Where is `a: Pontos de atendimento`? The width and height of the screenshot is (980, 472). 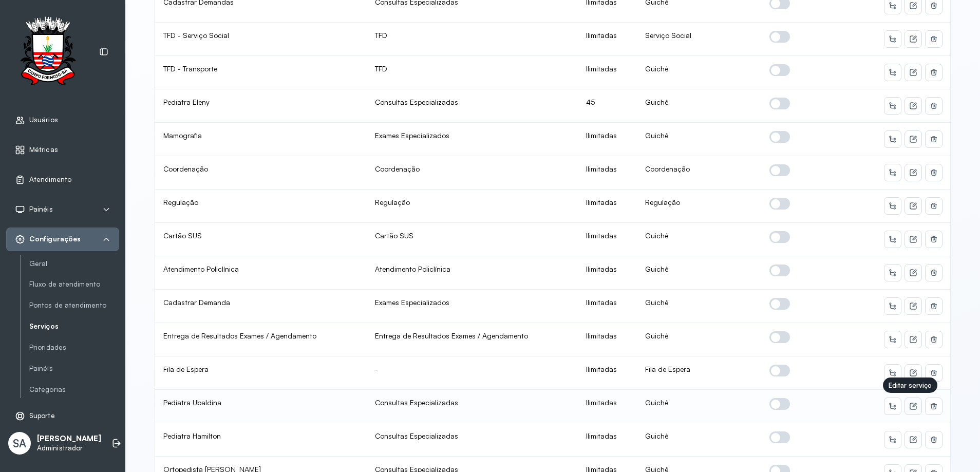
a: Pontos de atendimento is located at coordinates (74, 305).